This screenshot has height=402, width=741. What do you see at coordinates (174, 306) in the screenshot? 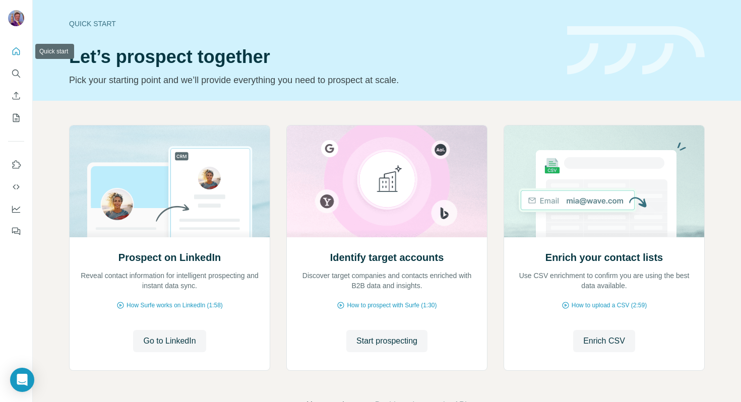
I see `span: How Surfe works on LinkedIn (1:58)` at bounding box center [174, 306].